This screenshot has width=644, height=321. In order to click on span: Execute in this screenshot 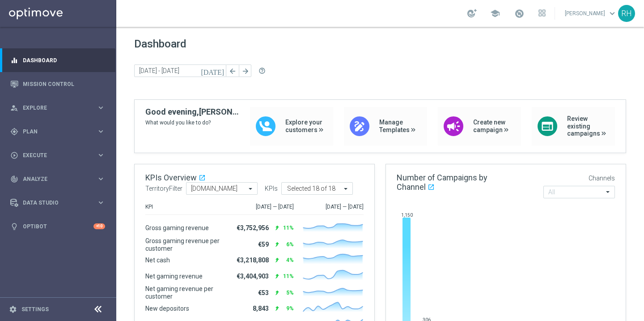, I will do `click(59, 155)`.